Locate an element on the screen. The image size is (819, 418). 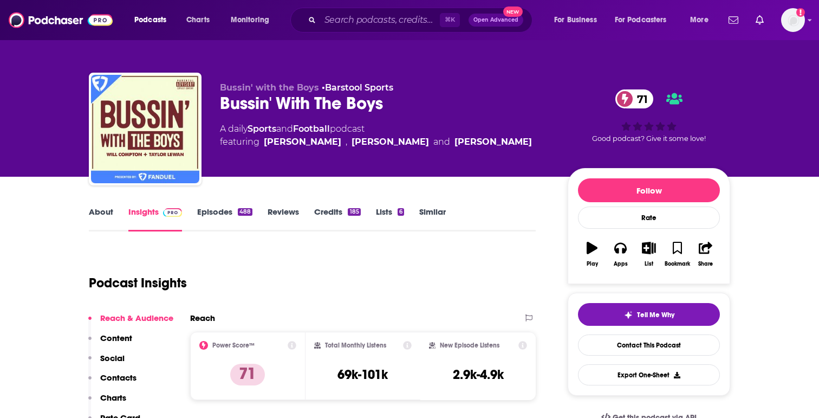
a: Similar is located at coordinates (432, 219).